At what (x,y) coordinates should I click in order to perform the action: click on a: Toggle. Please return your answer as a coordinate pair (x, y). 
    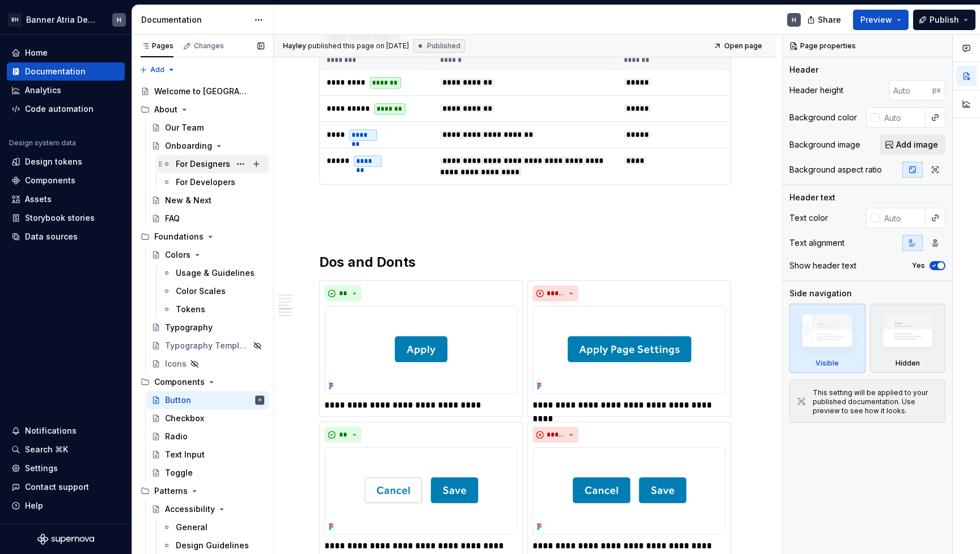
    Looking at the image, I should click on (208, 473).